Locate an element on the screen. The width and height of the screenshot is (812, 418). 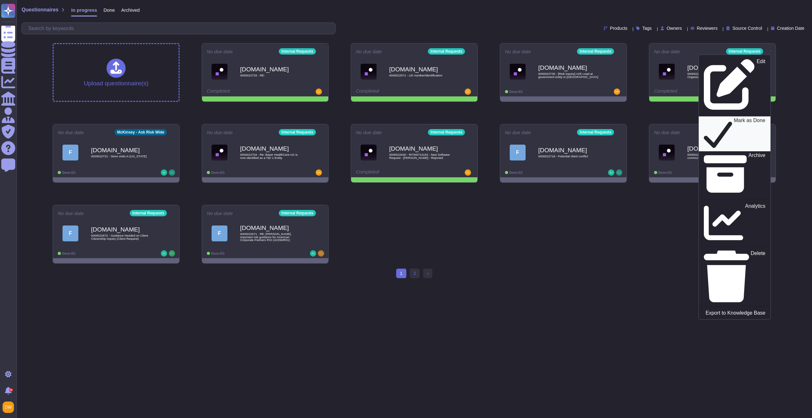
a: Export to Knowledge Base is located at coordinates (734, 313).